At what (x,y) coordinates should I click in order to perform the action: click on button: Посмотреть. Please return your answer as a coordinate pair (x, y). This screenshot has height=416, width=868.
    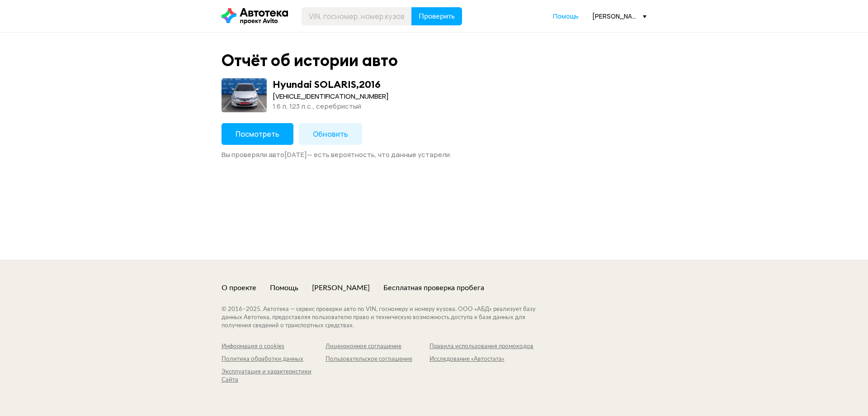
    Looking at the image, I should click on (257, 134).